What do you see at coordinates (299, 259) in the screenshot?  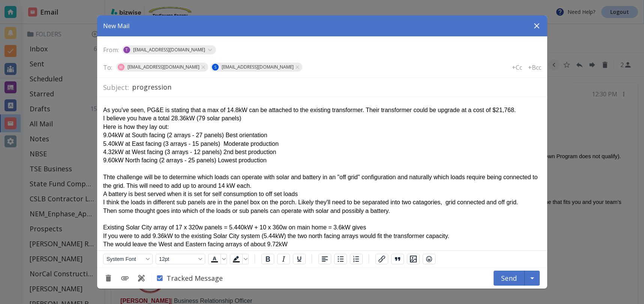 I see `button: Underline` at bounding box center [299, 259].